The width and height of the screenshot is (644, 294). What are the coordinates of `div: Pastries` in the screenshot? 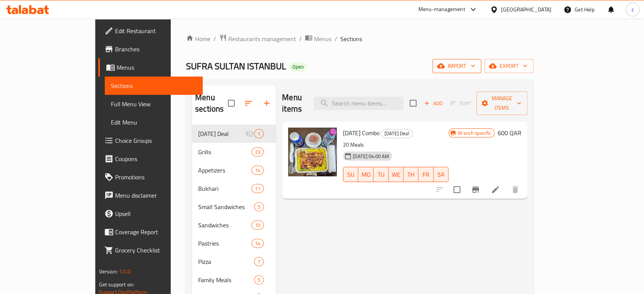 It's located at (225, 243).